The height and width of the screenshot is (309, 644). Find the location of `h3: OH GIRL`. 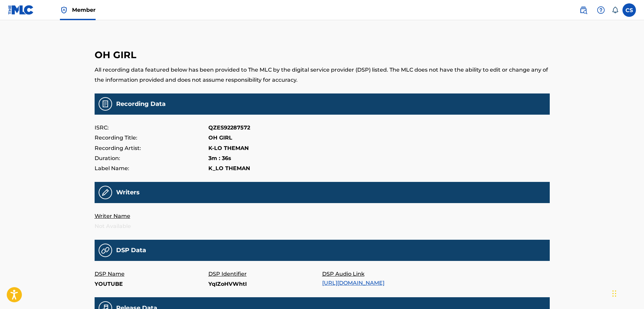

h3: OH GIRL is located at coordinates (322, 55).